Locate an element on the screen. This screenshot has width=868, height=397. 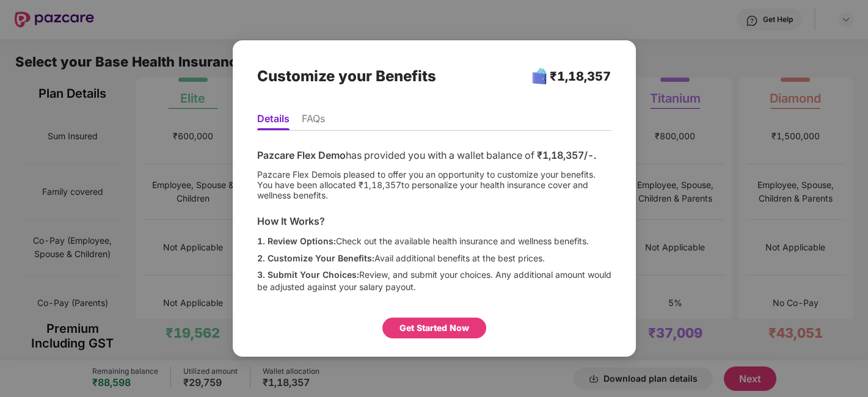
img: x+KTpm8ANzaXqjZUraQAAAAASUVORK5CYII= is located at coordinates (540, 76).